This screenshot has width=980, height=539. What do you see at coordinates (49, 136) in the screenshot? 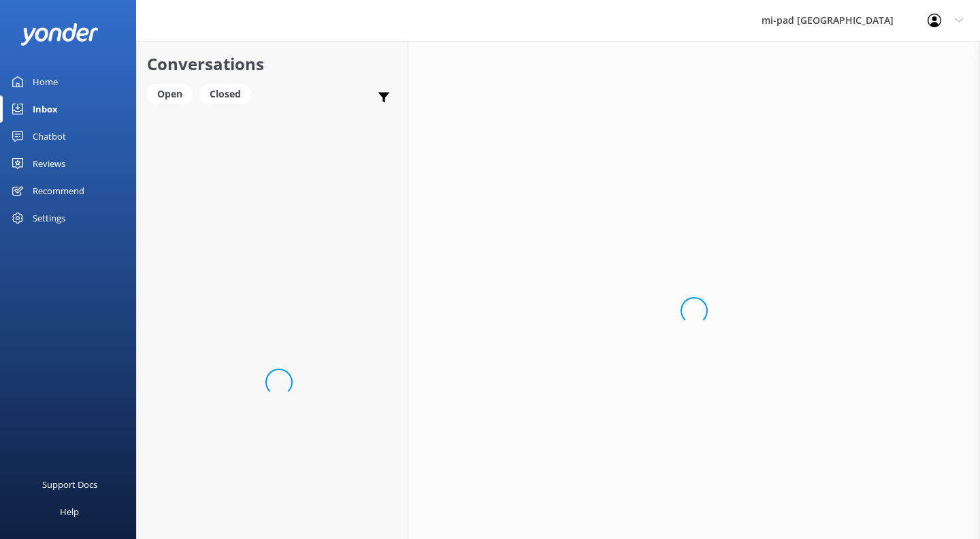
I see `div: Chatbot` at bounding box center [49, 136].